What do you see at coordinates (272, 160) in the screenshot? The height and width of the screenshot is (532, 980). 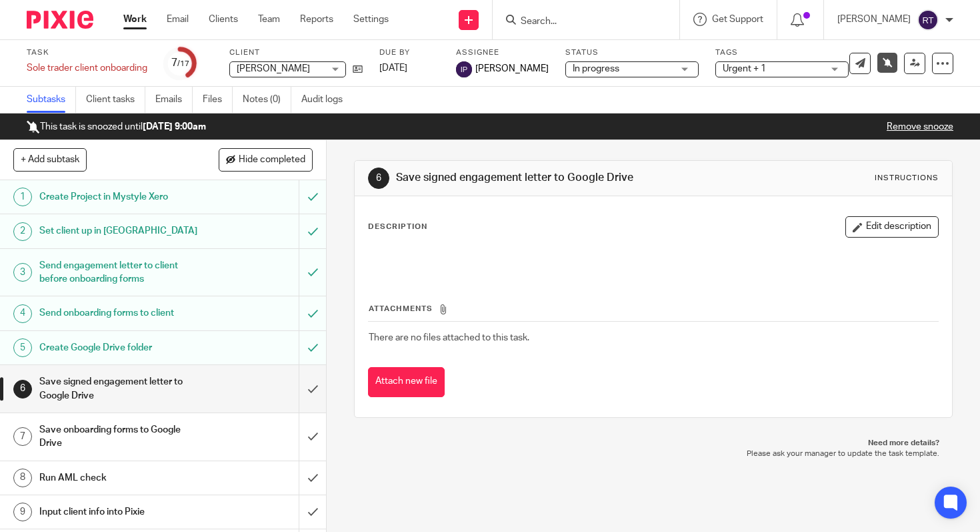 I see `span: Hide completed` at bounding box center [272, 160].